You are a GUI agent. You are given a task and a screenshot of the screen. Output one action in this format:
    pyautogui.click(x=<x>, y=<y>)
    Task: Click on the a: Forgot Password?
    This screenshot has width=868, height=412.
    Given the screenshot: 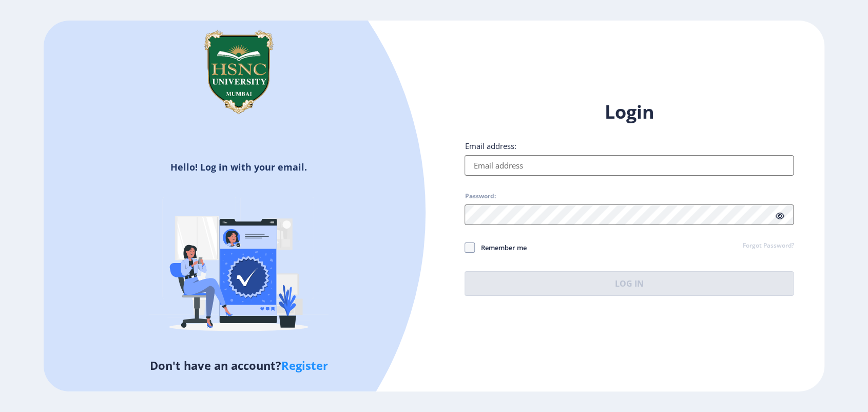 What is the action you would take?
    pyautogui.click(x=768, y=246)
    